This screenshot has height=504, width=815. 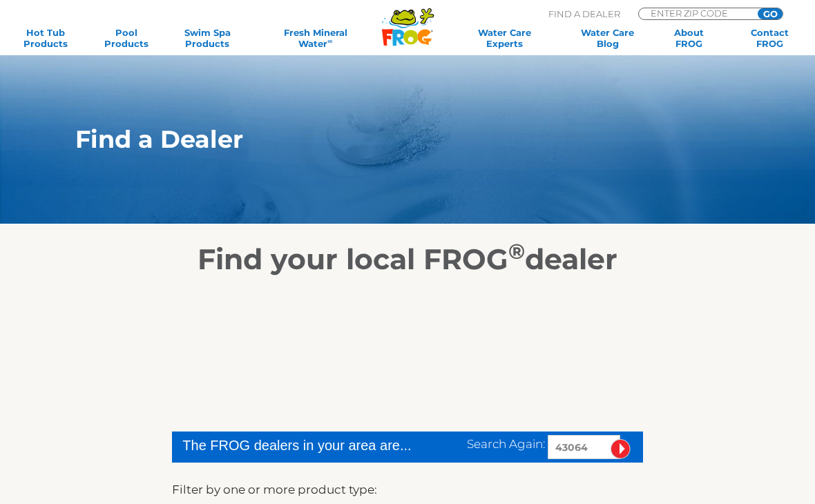 What do you see at coordinates (297, 445) in the screenshot?
I see `div: The FROG dealers in your area are...` at bounding box center [297, 445].